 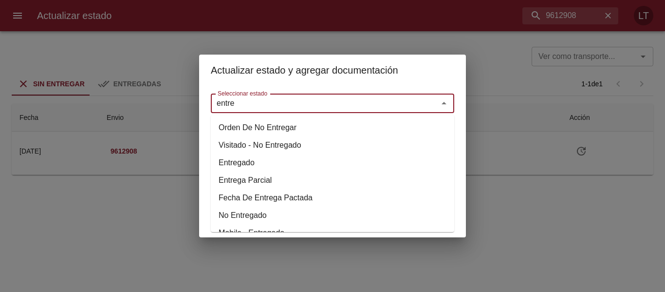 What do you see at coordinates (332, 128) in the screenshot?
I see `li: Orden De No Entregar` at bounding box center [332, 128].